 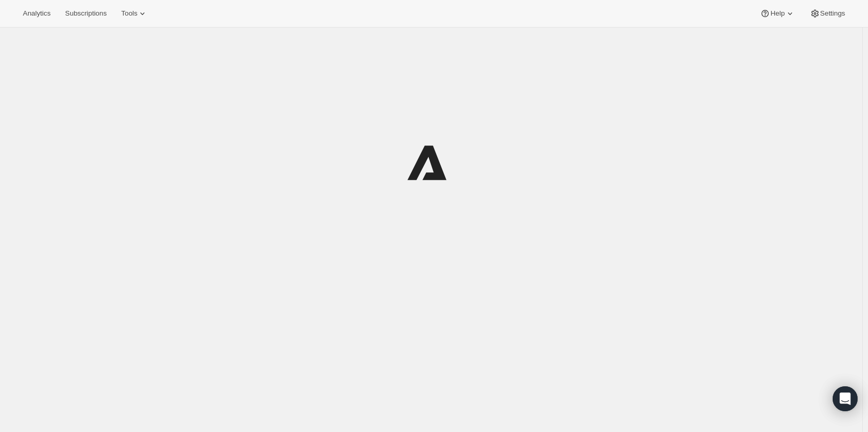 I want to click on button: Settings, so click(x=827, y=13).